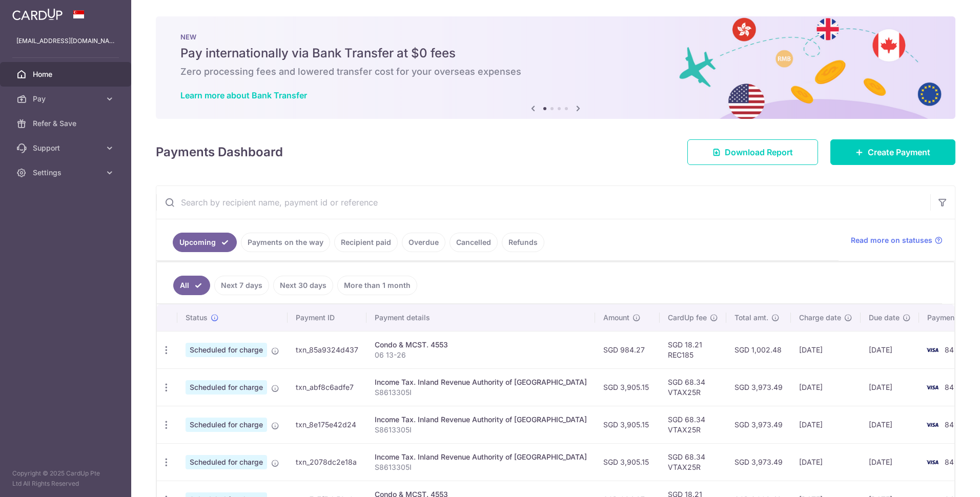 This screenshot has height=497, width=980. I want to click on p: NEW, so click(556, 36).